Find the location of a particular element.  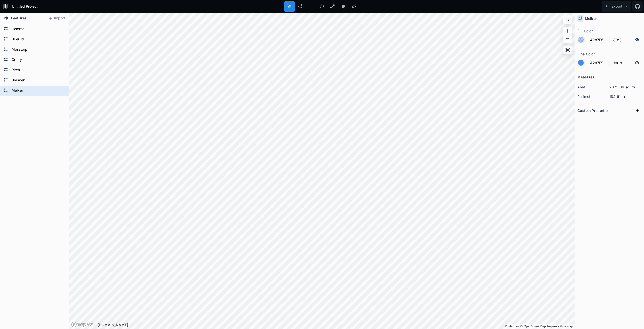

a: Mapbox is located at coordinates (512, 327).